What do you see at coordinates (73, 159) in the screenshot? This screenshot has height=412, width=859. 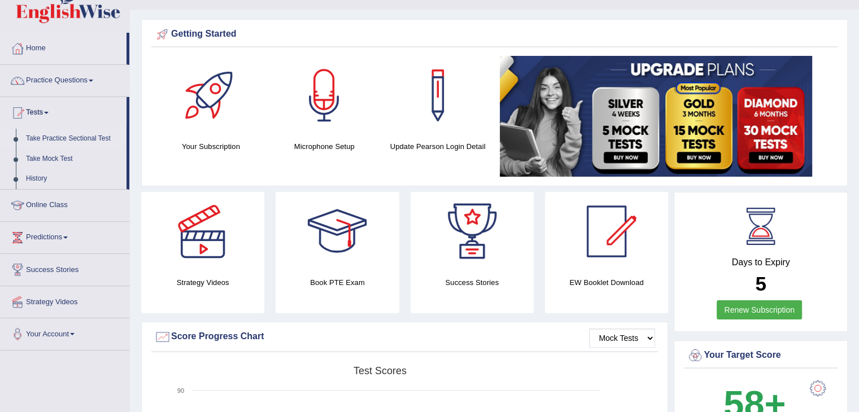 I see `a: Take Mock Test` at bounding box center [73, 159].